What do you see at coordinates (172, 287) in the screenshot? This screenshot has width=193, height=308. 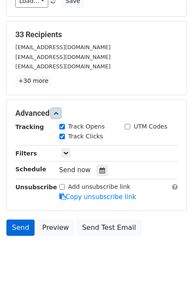 I see `div: Chat Widget` at bounding box center [172, 287].